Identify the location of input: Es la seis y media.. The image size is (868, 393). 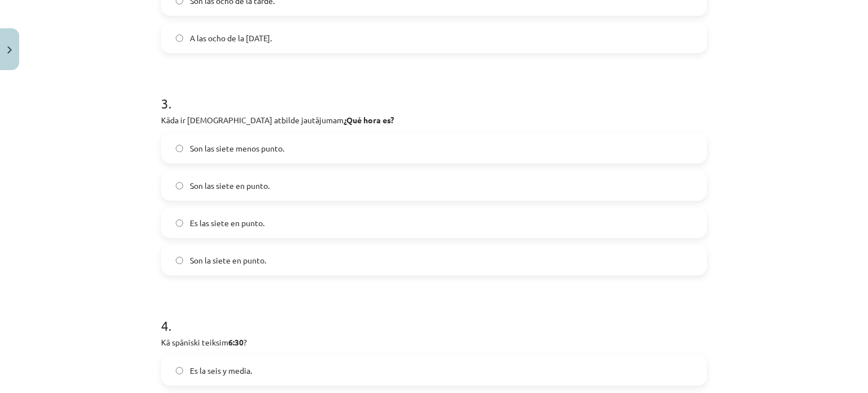
(179, 370).